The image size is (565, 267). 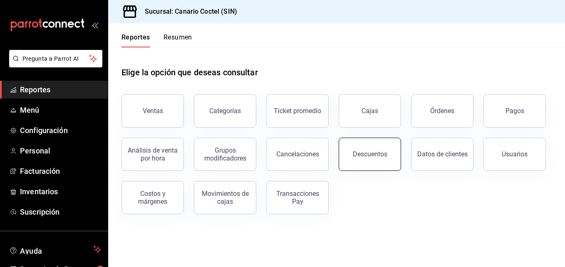 I want to click on button: Ventas, so click(x=153, y=111).